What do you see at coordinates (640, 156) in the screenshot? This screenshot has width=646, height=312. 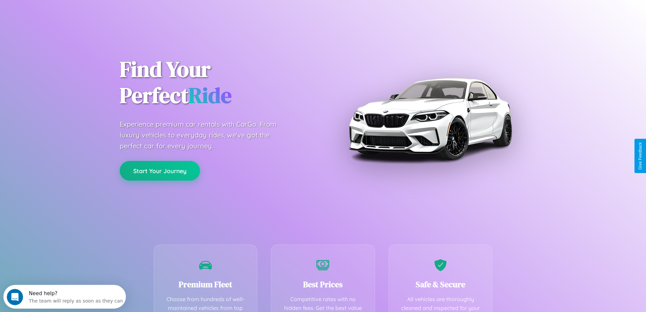 I see `div: Give Feedback` at bounding box center [640, 156].